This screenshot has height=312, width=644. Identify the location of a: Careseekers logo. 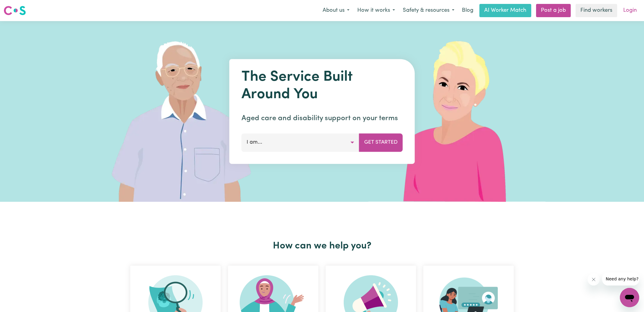
(15, 10).